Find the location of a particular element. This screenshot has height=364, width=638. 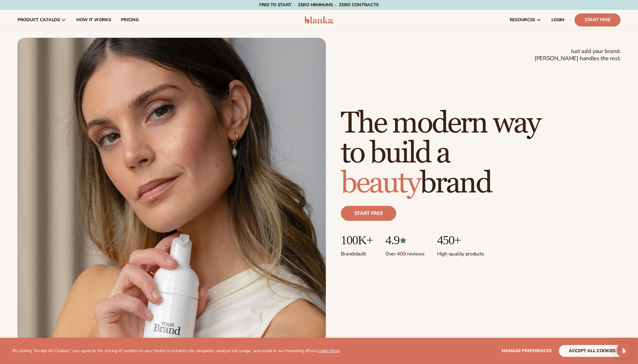

a: How It Works is located at coordinates (94, 20).